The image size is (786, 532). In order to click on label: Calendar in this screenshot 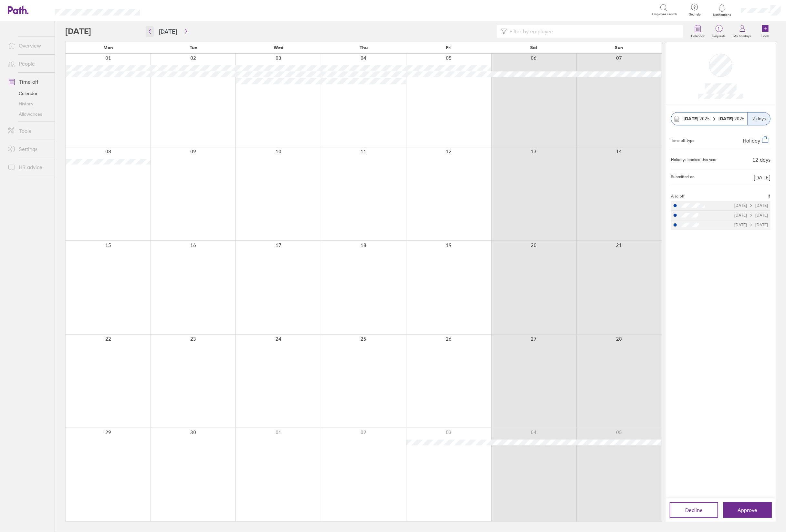, I will do `click(698, 36)`.